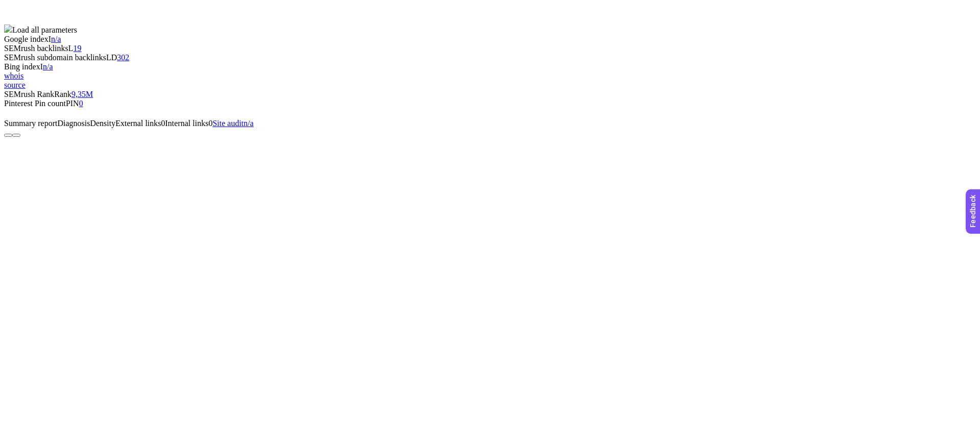 This screenshot has height=422, width=980. I want to click on span: Summary report, so click(30, 123).